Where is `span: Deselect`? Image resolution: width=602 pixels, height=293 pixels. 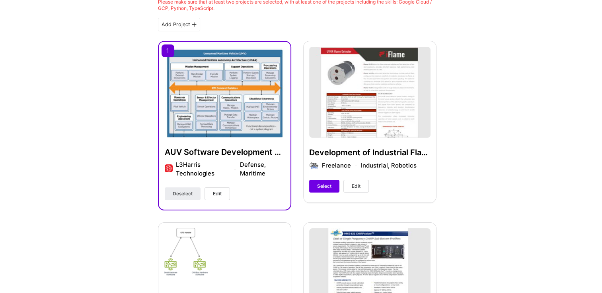 span: Deselect is located at coordinates (182, 194).